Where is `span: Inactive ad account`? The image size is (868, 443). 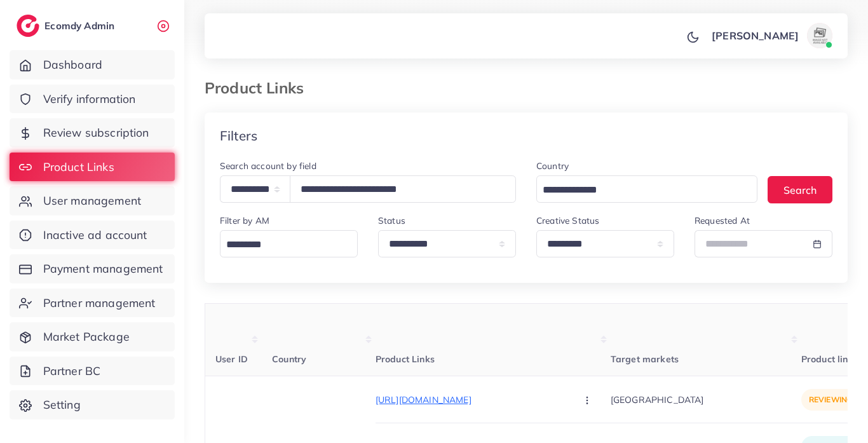 span: Inactive ad account is located at coordinates (95, 235).